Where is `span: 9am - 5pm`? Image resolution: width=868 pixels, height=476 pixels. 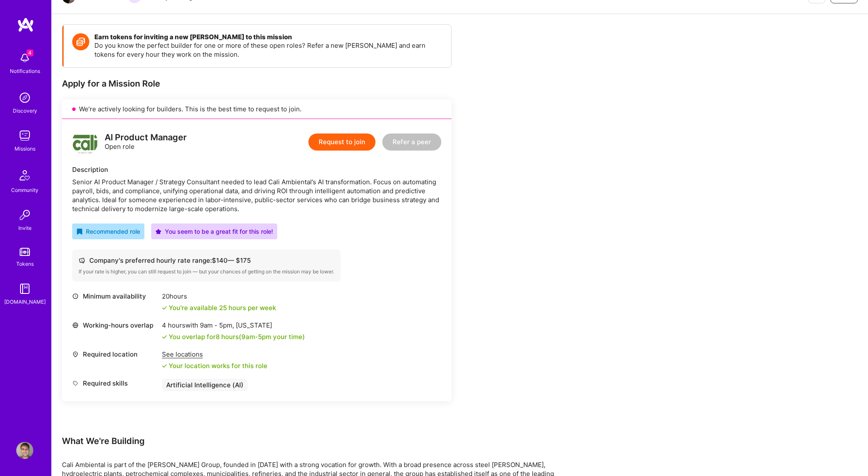
span: 9am - 5pm is located at coordinates (257, 337).